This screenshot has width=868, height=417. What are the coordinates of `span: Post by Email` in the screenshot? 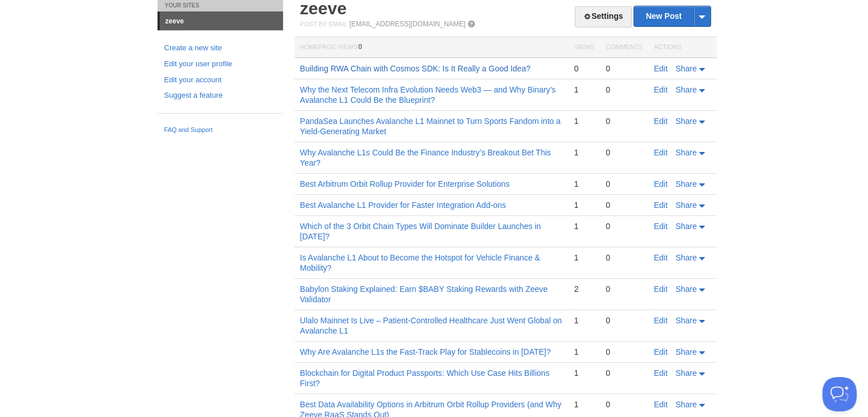 It's located at (323, 24).